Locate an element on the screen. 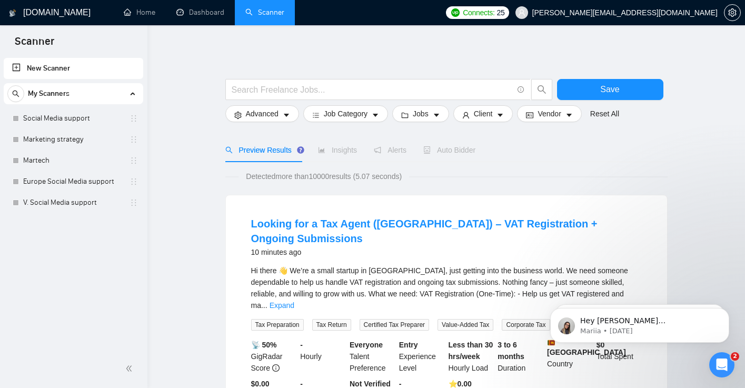  div: Duration is located at coordinates (520, 356).